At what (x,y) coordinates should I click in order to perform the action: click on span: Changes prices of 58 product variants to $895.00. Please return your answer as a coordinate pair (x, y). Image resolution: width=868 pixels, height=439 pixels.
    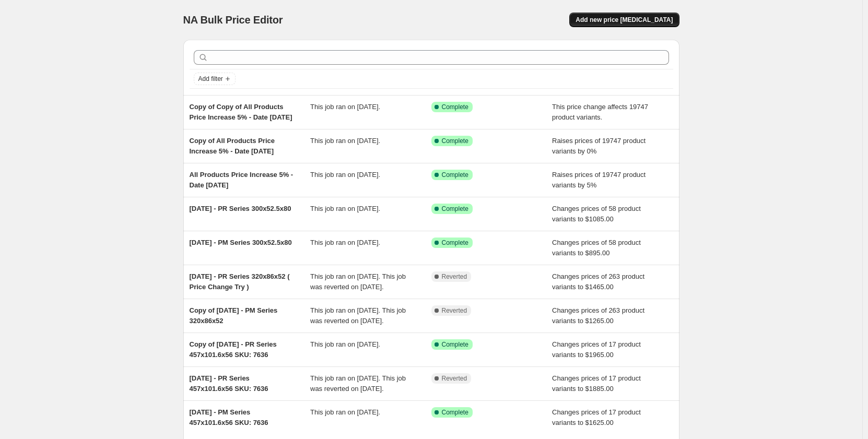
    Looking at the image, I should click on (596, 247).